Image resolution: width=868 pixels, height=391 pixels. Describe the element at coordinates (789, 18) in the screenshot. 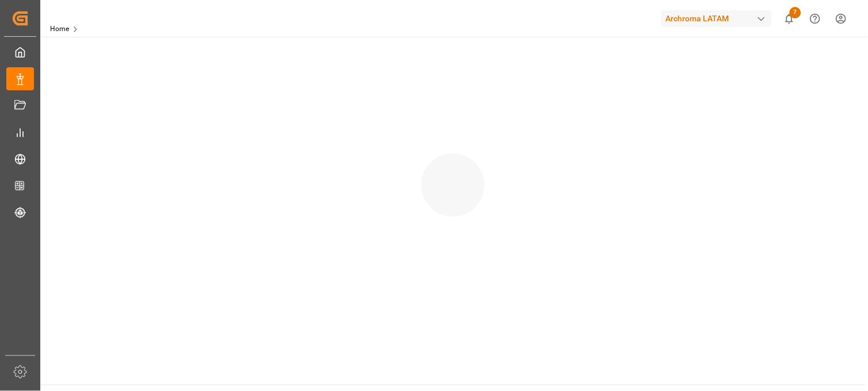

I see `button: show 7 new notifications` at that location.